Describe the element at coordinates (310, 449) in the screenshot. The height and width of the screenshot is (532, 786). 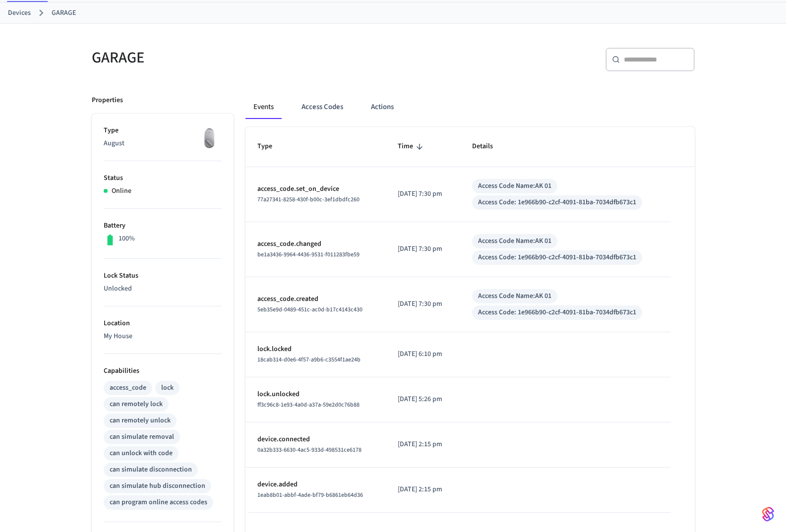
I see `span: 0a32b333-6630-4ac5-933d-498531ce6178` at that location.